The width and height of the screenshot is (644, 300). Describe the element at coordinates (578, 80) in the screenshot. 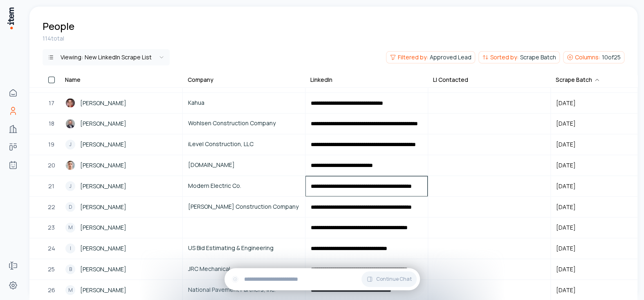

I see `div: Scrape Batch` at that location.